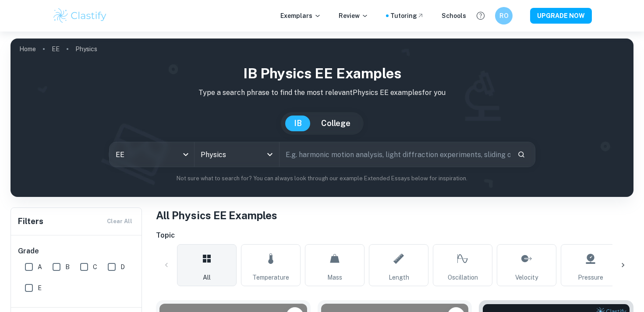 Image resolution: width=644 pixels, height=312 pixels. I want to click on button: UPGRADE NOW, so click(560, 16).